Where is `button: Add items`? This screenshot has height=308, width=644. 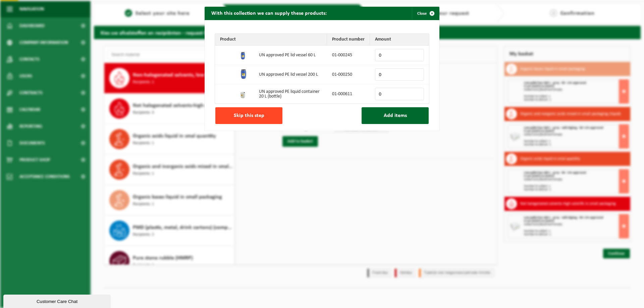
button: Add items is located at coordinates (395, 116).